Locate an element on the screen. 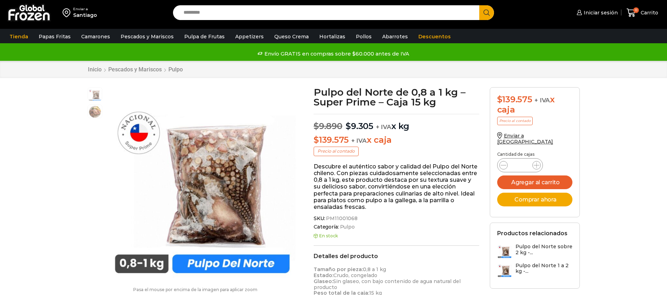  a: Camarones is located at coordinates (96, 37).